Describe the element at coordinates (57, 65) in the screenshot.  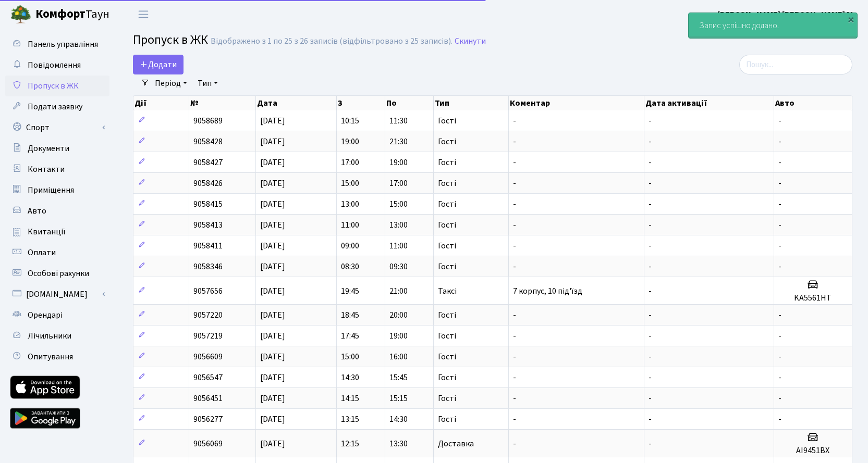
I see `a: Повідомлення` at that location.